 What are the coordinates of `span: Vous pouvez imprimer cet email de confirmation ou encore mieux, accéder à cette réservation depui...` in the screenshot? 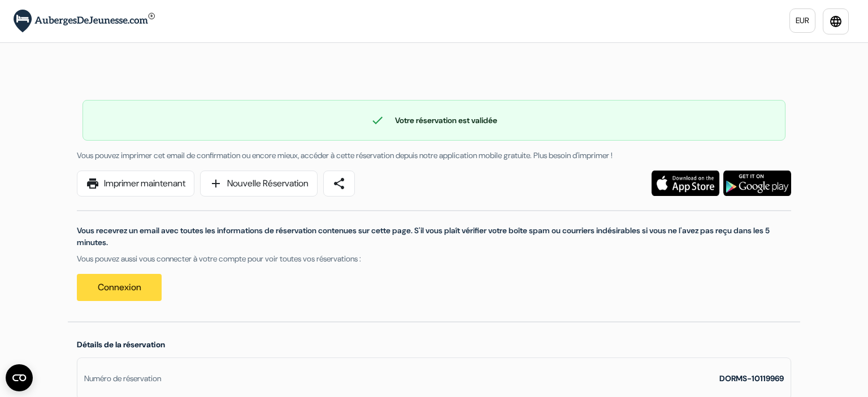 It's located at (344, 156).